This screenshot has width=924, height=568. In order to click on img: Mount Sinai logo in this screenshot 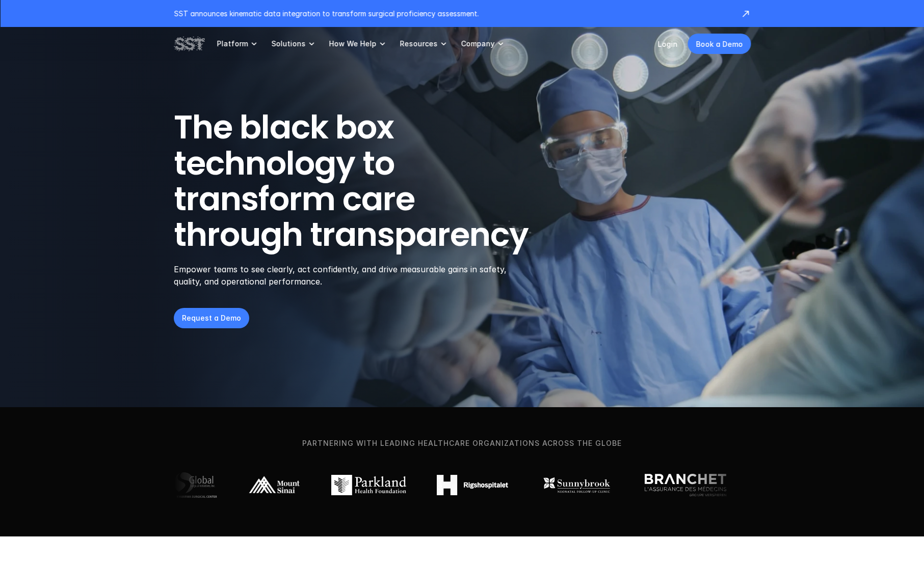, I will do `click(274, 485)`.